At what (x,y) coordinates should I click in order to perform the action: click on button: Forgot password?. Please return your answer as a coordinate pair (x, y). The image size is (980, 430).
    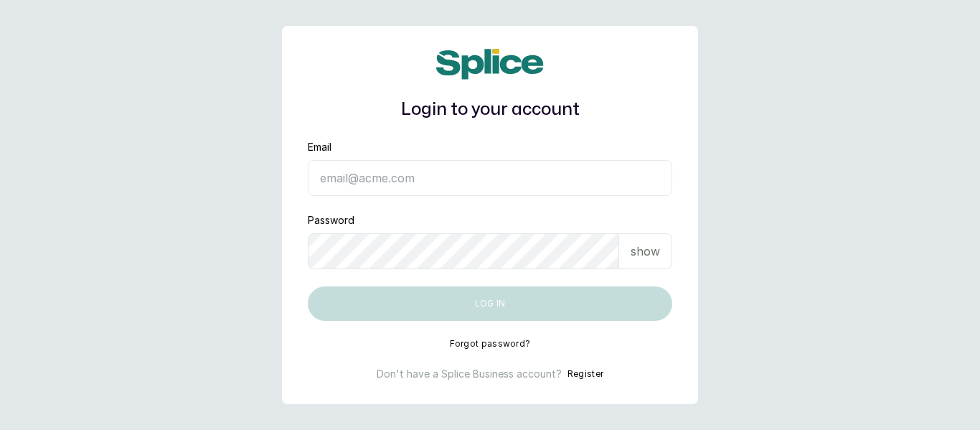
    Looking at the image, I should click on (490, 344).